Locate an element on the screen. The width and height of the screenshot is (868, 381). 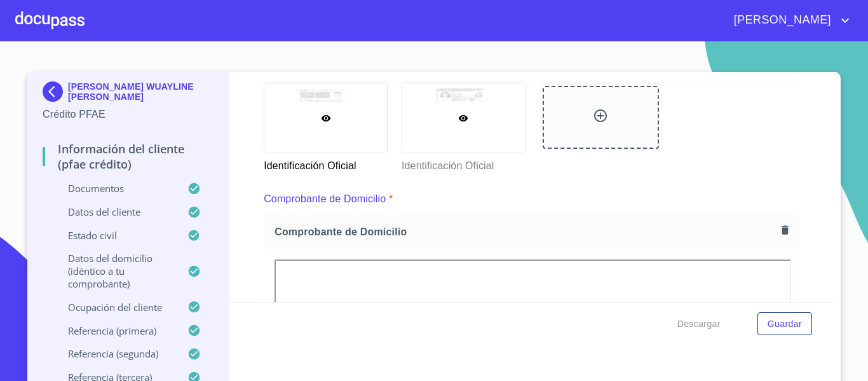
p: Crédito PFAE is located at coordinates (128, 114).